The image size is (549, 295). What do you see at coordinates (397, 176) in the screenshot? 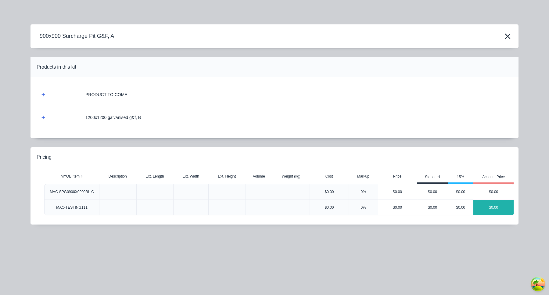
I see `div: Price` at bounding box center [397, 176].